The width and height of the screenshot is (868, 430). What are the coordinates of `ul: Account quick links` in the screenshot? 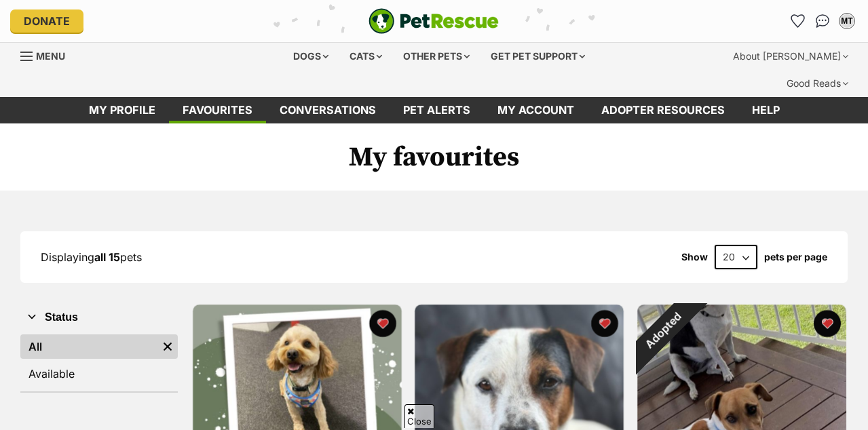 It's located at (823, 21).